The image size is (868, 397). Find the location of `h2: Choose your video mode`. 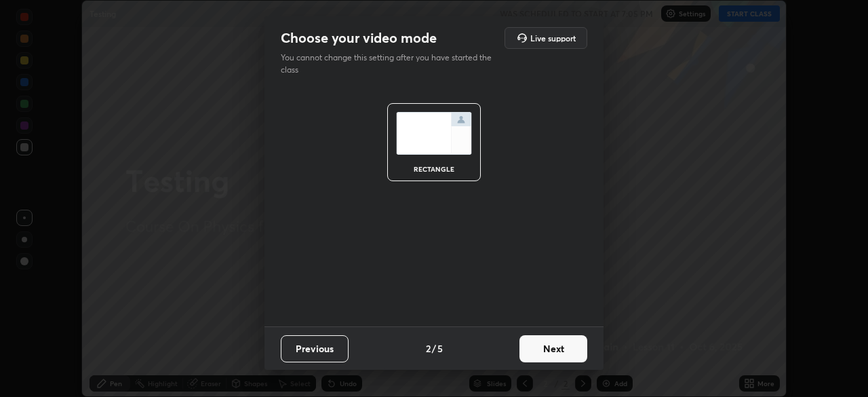

h2: Choose your video mode is located at coordinates (359, 38).